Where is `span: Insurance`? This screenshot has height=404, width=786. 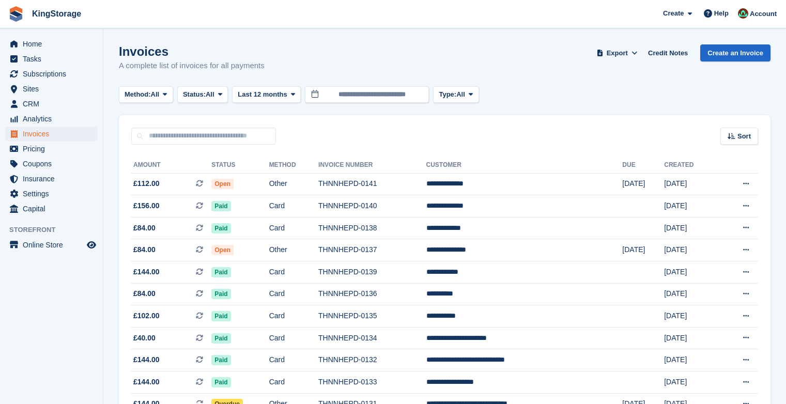 span: Insurance is located at coordinates (54, 179).